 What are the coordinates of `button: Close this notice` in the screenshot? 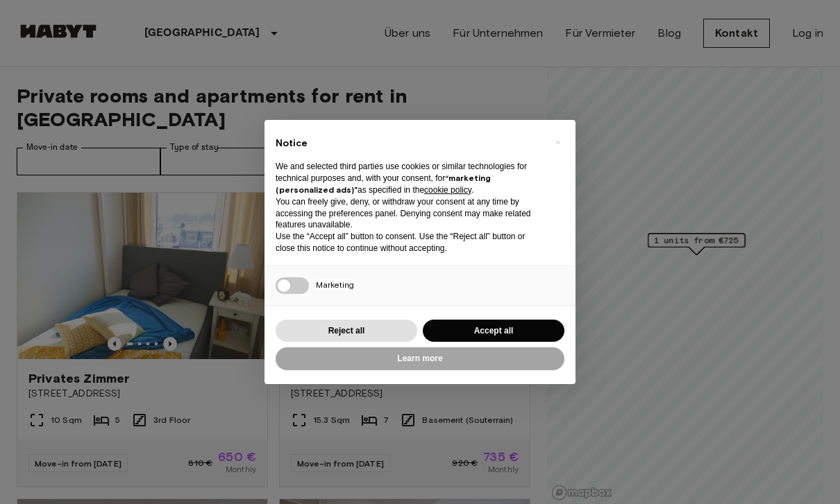 It's located at (557, 142).